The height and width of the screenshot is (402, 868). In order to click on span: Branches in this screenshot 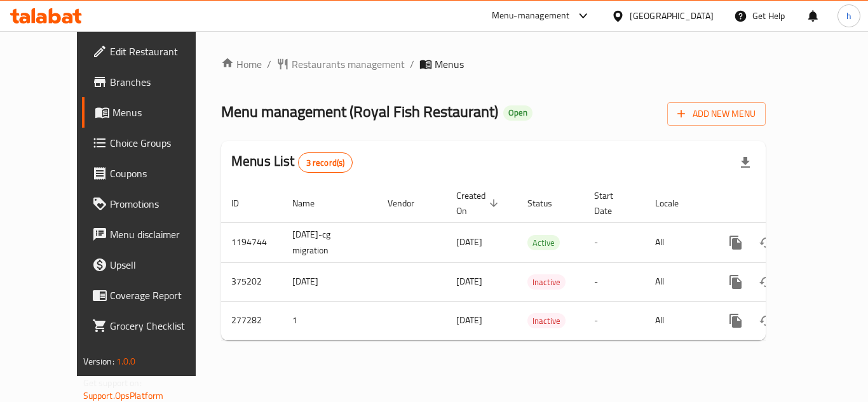, I will do `click(160, 82)`.